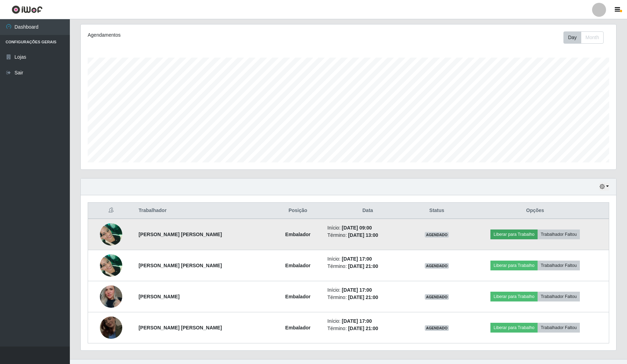 The height and width of the screenshot is (364, 627). Describe the element at coordinates (535, 210) in the screenshot. I see `th: Opções` at that location.